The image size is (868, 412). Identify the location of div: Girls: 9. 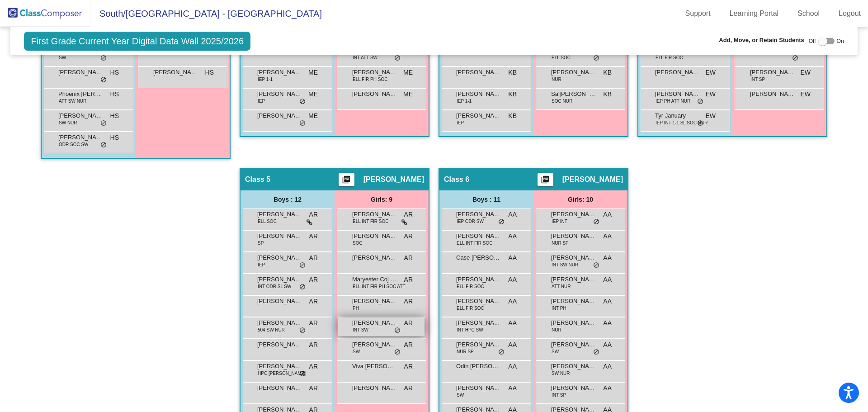
(382, 199).